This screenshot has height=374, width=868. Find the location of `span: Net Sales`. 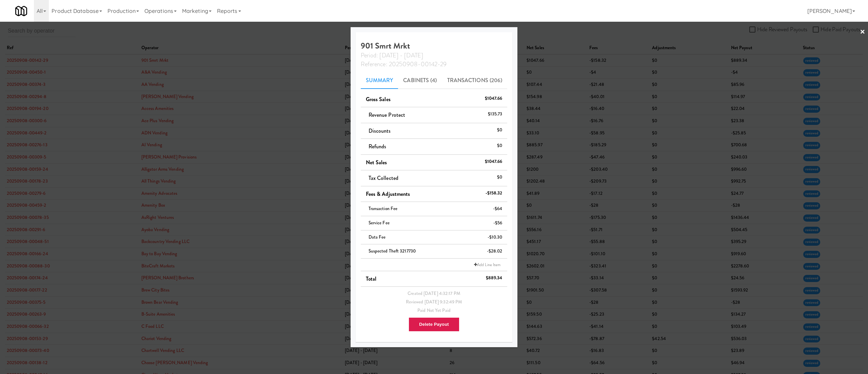

span: Net Sales is located at coordinates (377, 162).